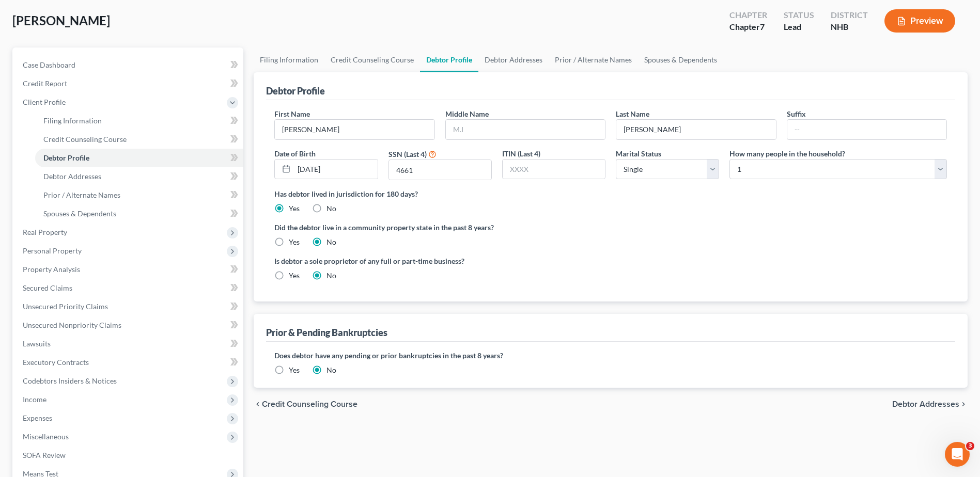 The width and height of the screenshot is (980, 477). I want to click on label: Marital Status, so click(639, 153).